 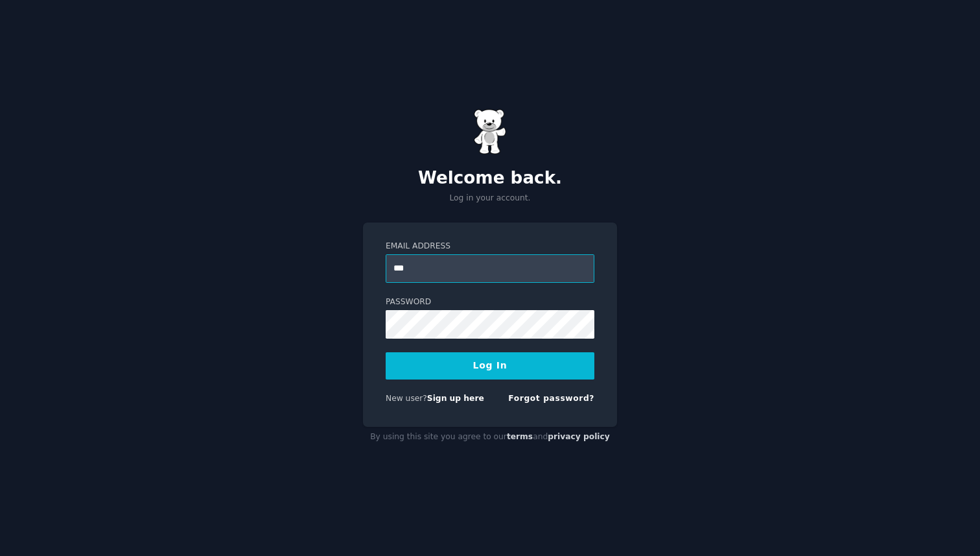 I want to click on div: By using this site you agree to our and, so click(x=490, y=437).